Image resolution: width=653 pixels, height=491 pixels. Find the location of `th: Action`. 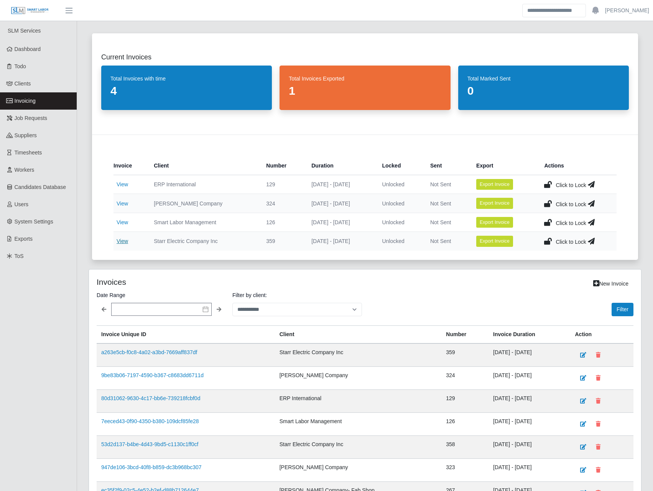

th: Action is located at coordinates (602, 334).